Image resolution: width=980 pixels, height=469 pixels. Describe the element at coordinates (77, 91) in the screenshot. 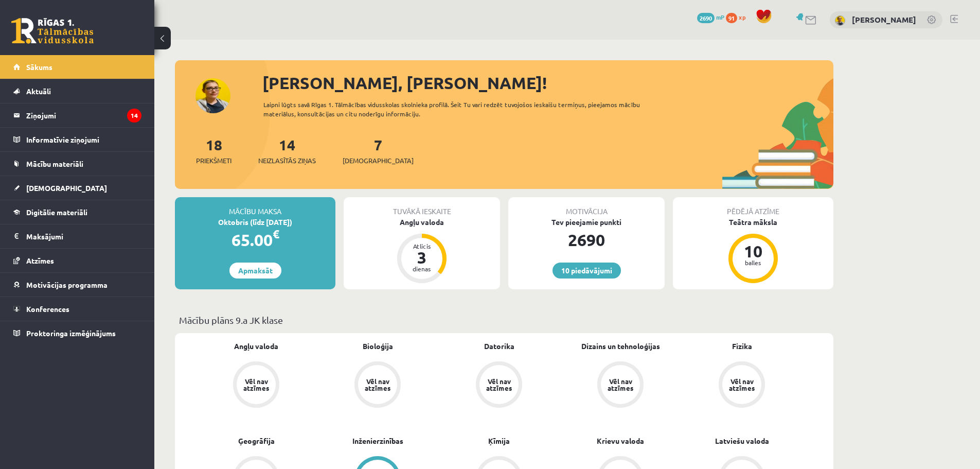

I see `a: Aktuāli` at that location.